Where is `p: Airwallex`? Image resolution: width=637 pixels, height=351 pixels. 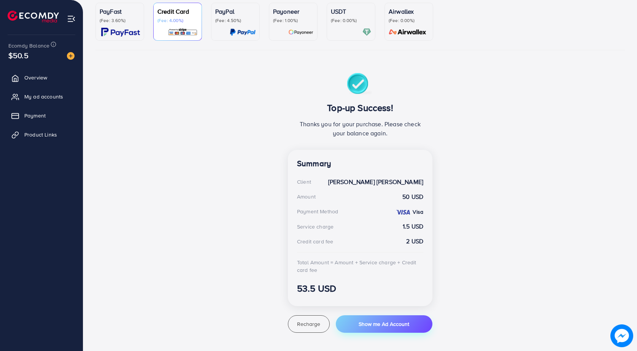 p: Airwallex is located at coordinates (409, 11).